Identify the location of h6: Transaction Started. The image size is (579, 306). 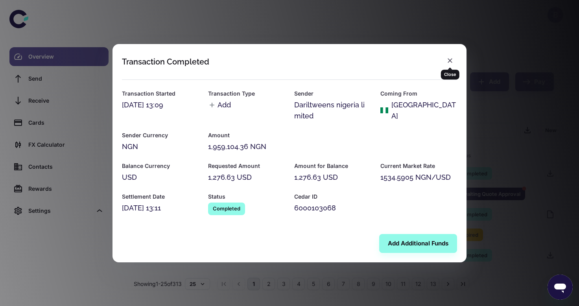
(160, 94).